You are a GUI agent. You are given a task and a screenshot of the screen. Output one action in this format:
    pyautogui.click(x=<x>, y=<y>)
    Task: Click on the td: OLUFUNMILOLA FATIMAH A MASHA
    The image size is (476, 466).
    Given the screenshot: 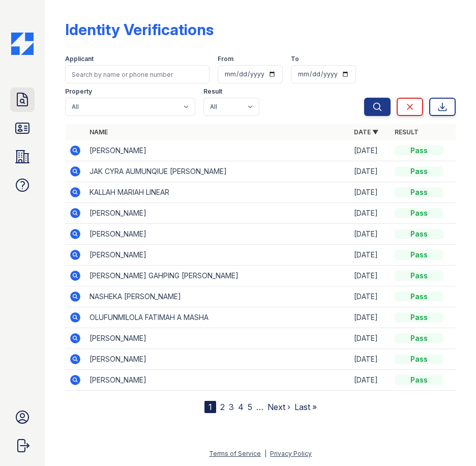 What is the action you would take?
    pyautogui.click(x=217, y=318)
    